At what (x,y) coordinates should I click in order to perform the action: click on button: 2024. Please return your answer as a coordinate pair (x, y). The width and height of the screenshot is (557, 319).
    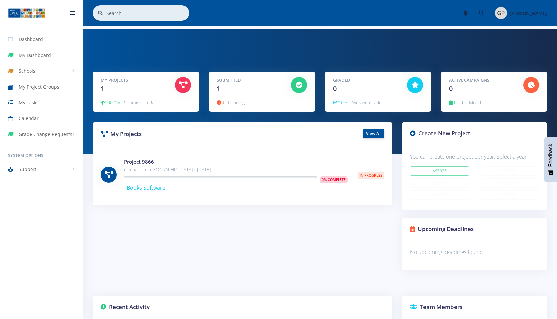
    Looking at the image, I should click on (509, 171).